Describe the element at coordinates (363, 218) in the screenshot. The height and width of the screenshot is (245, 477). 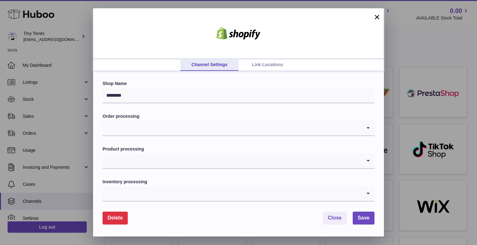
I see `span: Save` at that location.